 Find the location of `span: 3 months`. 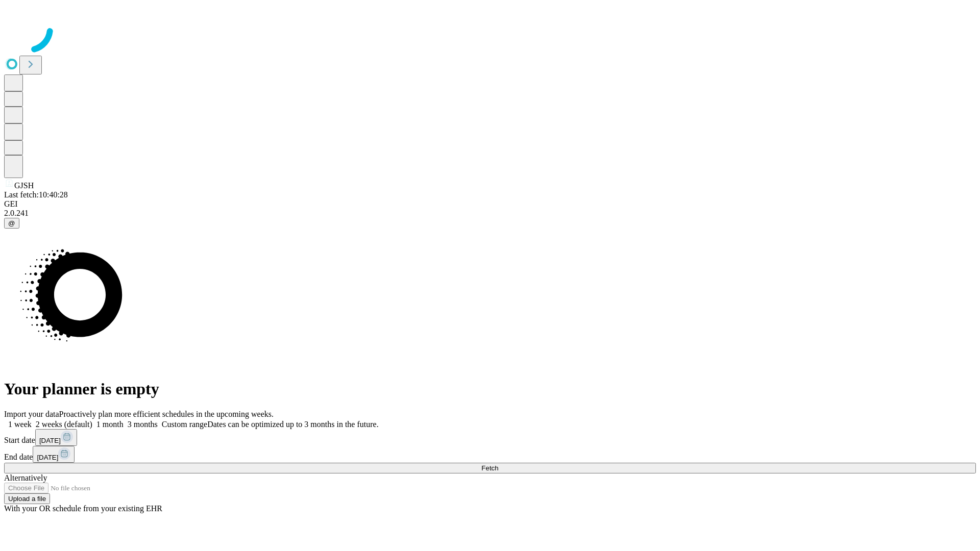

span: 3 months is located at coordinates (143, 424).